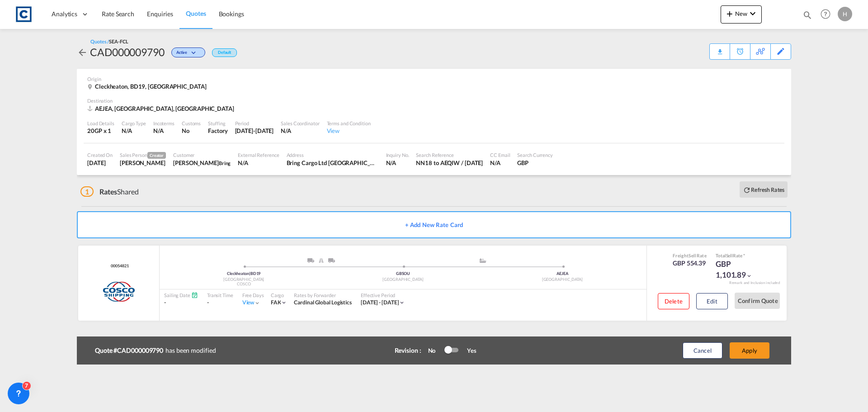 This screenshot has height=412, width=868. I want to click on div: GBP 1,101.89, so click(738, 270).